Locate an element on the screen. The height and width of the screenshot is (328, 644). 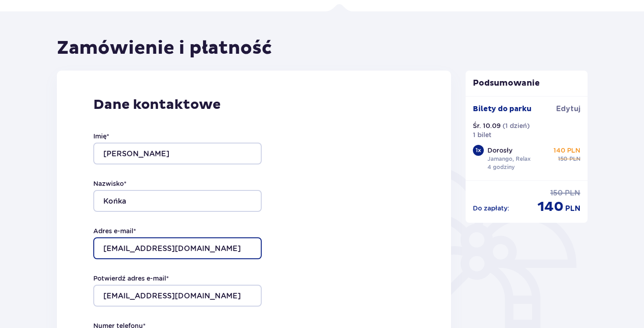
a: Edytuj is located at coordinates (568, 109).